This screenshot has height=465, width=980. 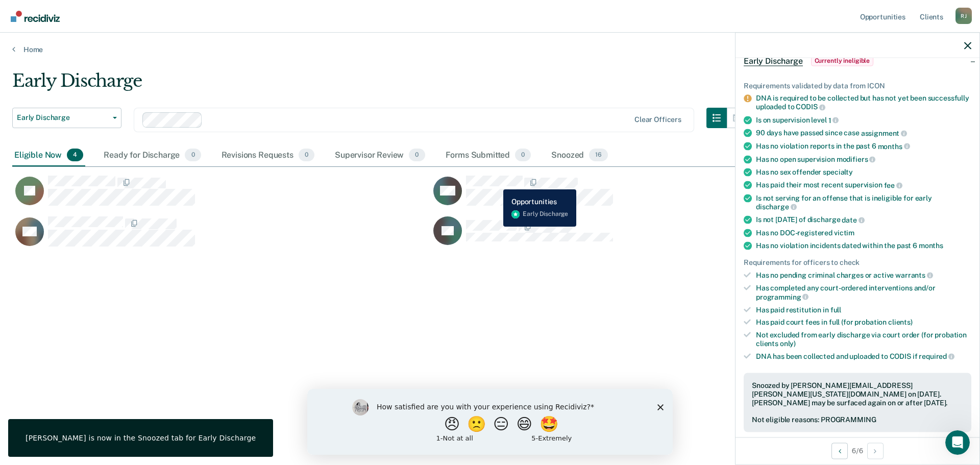 What do you see at coordinates (49, 156) in the screenshot?
I see `div: Eligible Now` at bounding box center [49, 156].